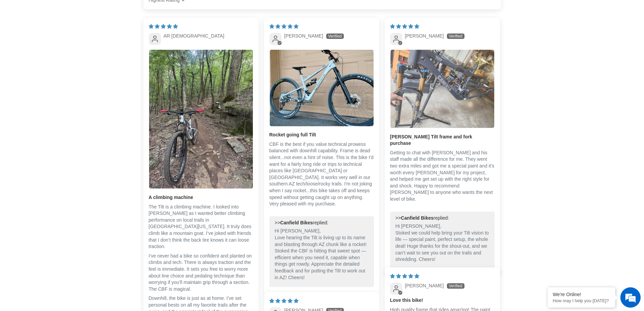  What do you see at coordinates (201, 197) in the screenshot?
I see `b: A climbing machine` at bounding box center [201, 197].